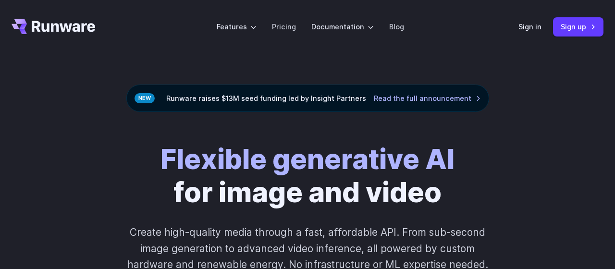  I want to click on div: Runware raises $13M seed funding led by Insight Partners, so click(307, 98).